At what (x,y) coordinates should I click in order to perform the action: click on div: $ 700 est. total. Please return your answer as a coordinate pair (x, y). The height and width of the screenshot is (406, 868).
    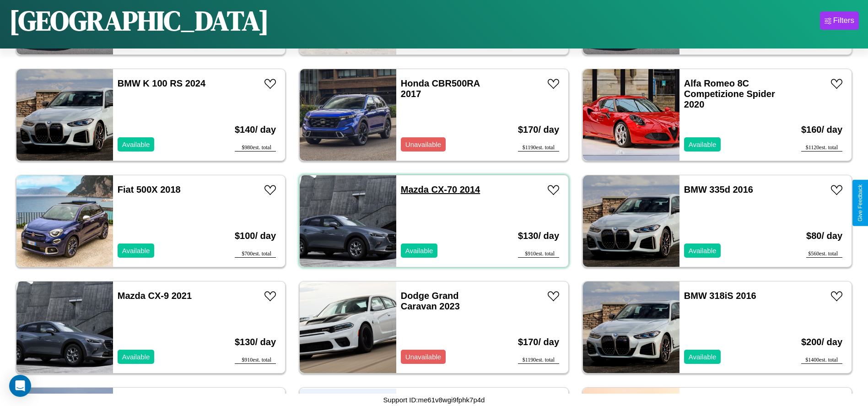
    Looking at the image, I should click on (255, 254).